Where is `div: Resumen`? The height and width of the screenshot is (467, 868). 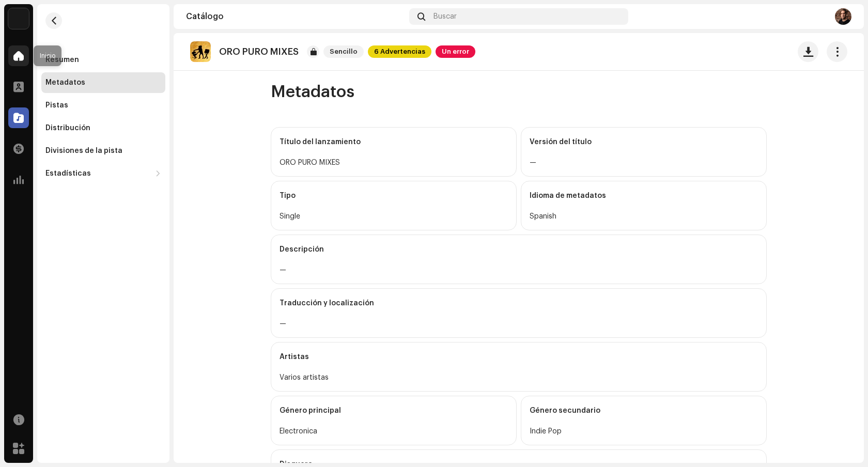
div: Resumen is located at coordinates (62, 60).